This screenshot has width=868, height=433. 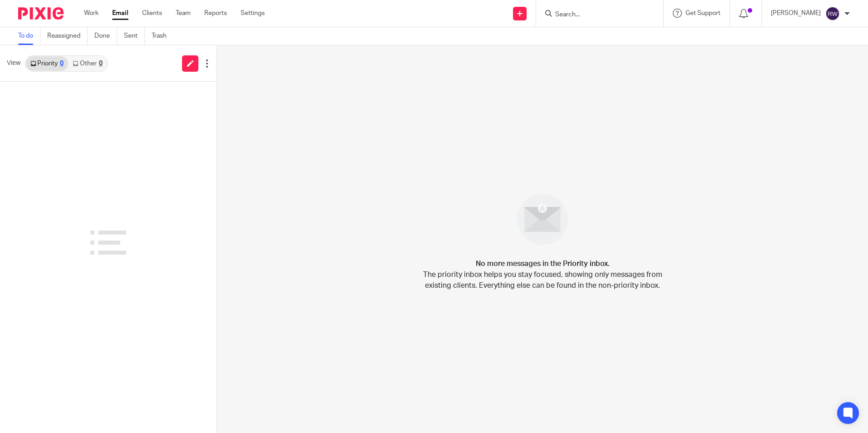 I want to click on a: Work, so click(x=91, y=13).